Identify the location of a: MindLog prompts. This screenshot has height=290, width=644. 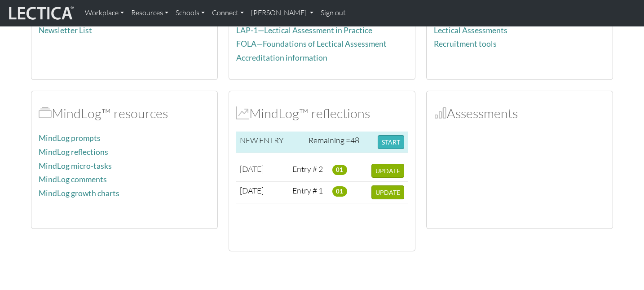
(70, 138).